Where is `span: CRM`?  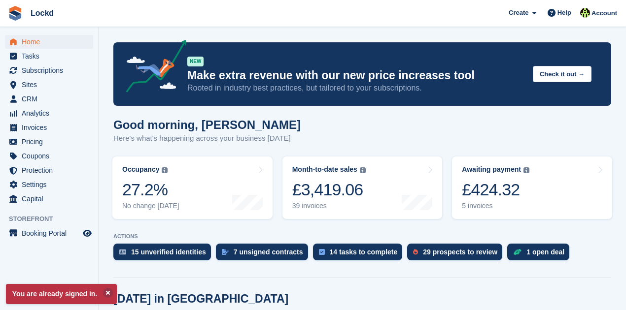 span: CRM is located at coordinates (51, 99).